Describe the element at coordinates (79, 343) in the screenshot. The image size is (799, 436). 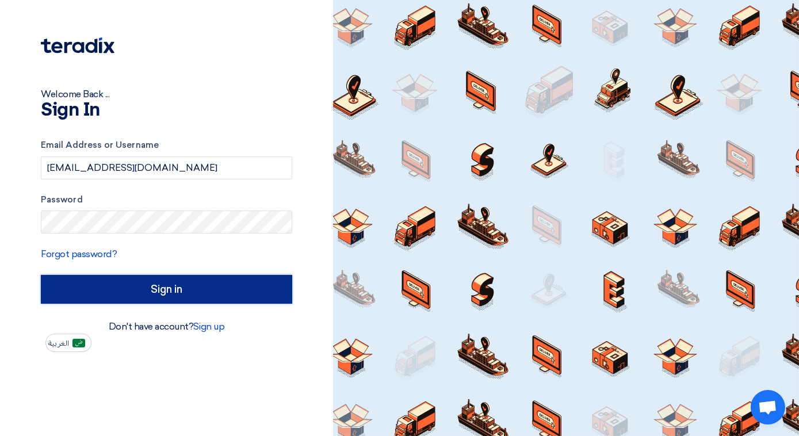
I see `img: ar-AR.png` at that location.